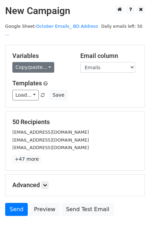 This screenshot has height=231, width=150. Describe the element at coordinates (16, 210) in the screenshot. I see `a: Send` at that location.